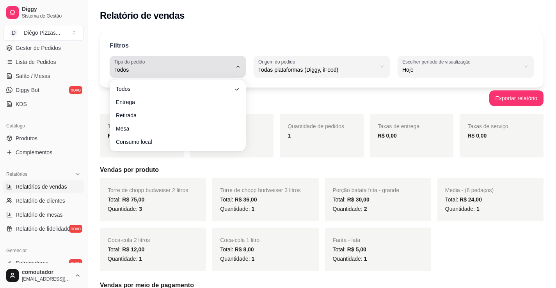 The width and height of the screenshot is (556, 288). I want to click on span: R$ 30,00, so click(358, 200).